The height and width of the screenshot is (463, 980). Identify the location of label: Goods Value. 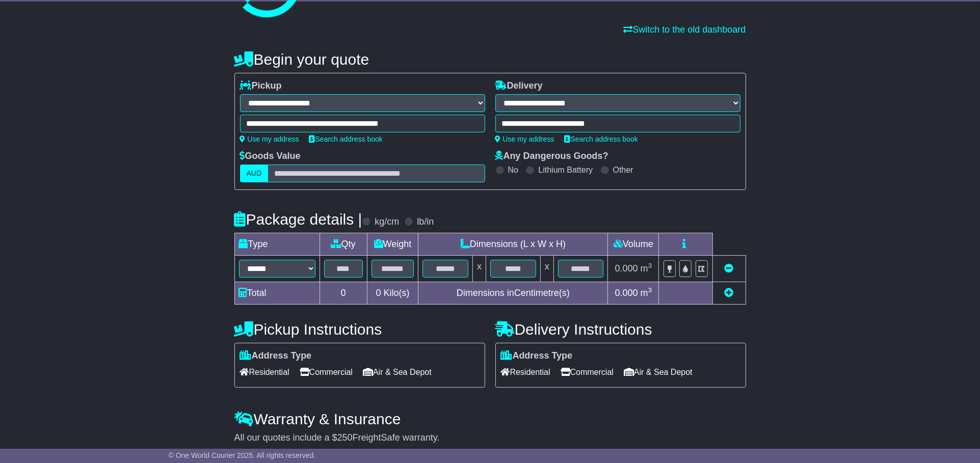
(270, 156).